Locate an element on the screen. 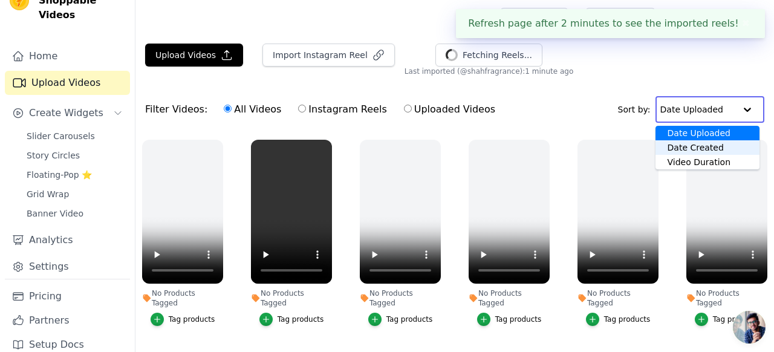 This screenshot has width=774, height=352. a: Grid Wrap is located at coordinates (74, 194).